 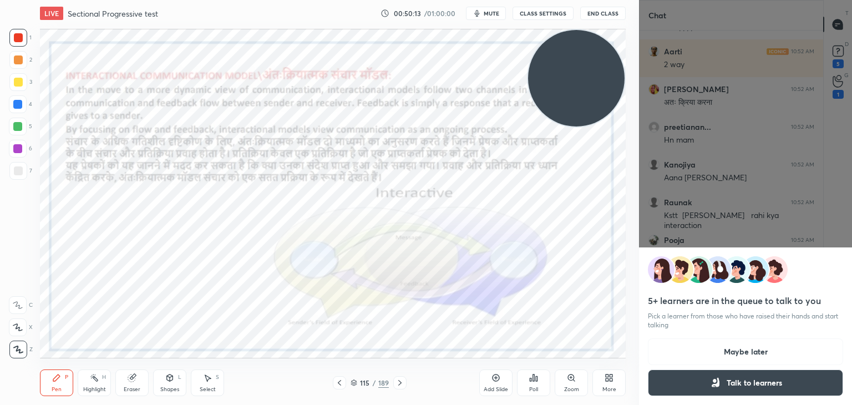 What do you see at coordinates (21, 149) in the screenshot?
I see `div: 6` at bounding box center [21, 149].